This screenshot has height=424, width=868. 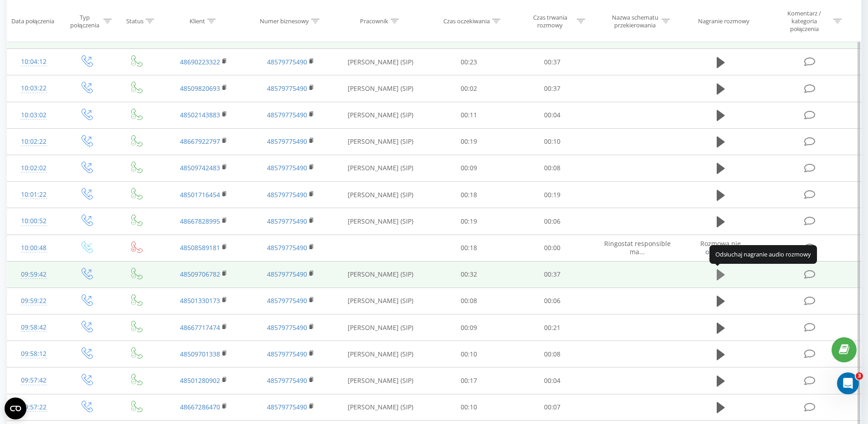 I want to click on a: 48502143883, so click(x=200, y=115).